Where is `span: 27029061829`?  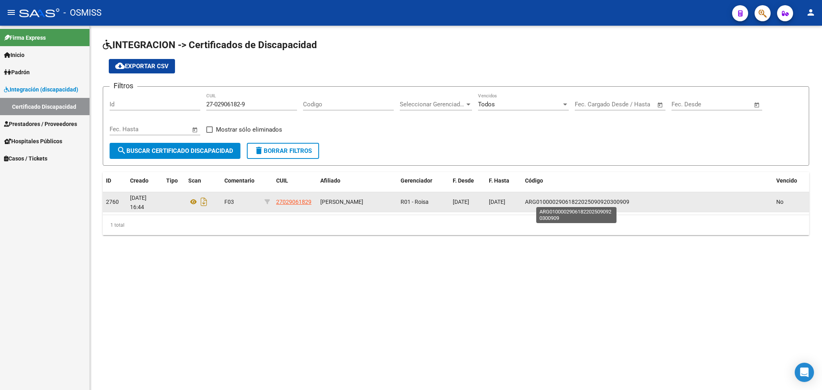 span: 27029061829 is located at coordinates (294, 202).